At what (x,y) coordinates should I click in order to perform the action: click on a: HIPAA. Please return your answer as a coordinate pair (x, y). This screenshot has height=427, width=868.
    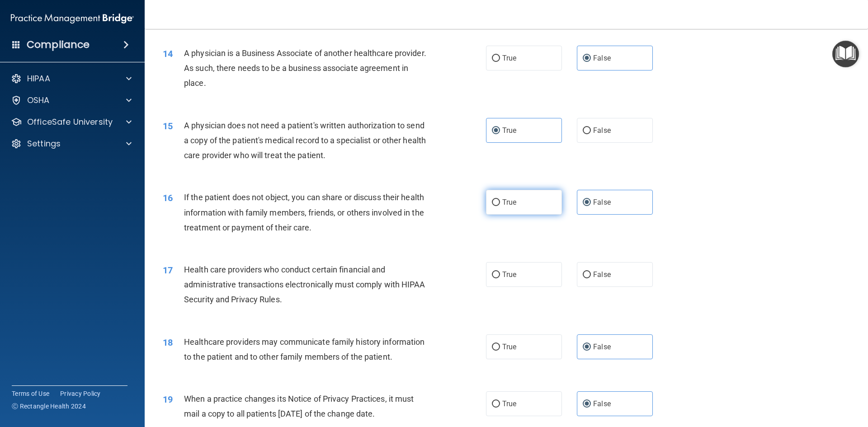
    Looking at the image, I should click on (71, 78).